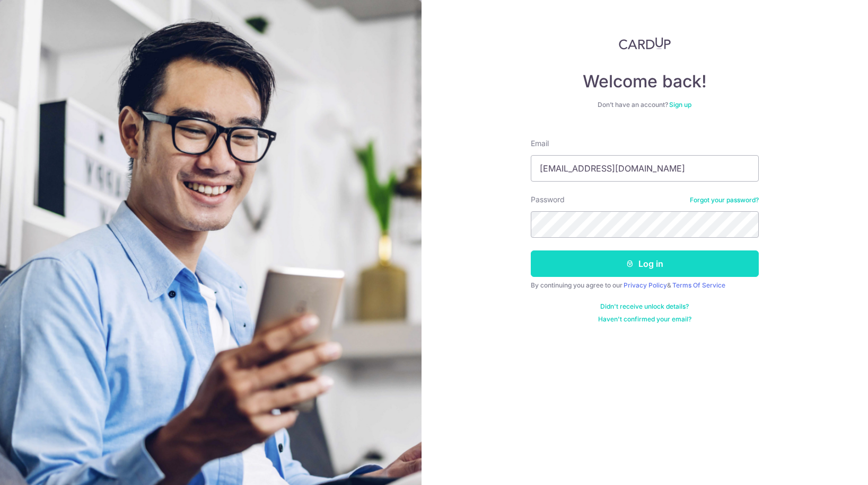 This screenshot has width=868, height=485. What do you see at coordinates (725, 200) in the screenshot?
I see `a: Forgot your password?` at bounding box center [725, 200].